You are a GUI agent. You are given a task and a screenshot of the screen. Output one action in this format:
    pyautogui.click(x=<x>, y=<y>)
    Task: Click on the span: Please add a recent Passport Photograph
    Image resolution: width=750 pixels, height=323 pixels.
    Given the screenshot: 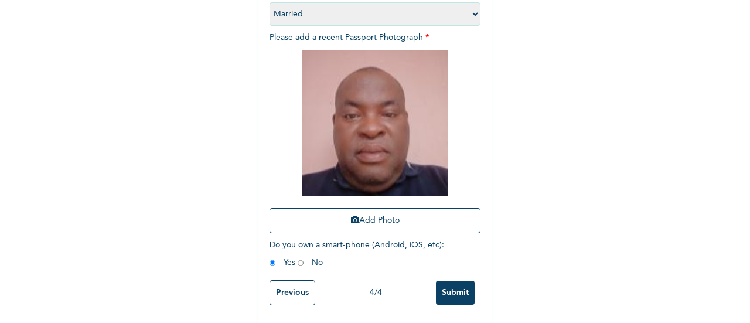 What is the action you would take?
    pyautogui.click(x=375, y=136)
    